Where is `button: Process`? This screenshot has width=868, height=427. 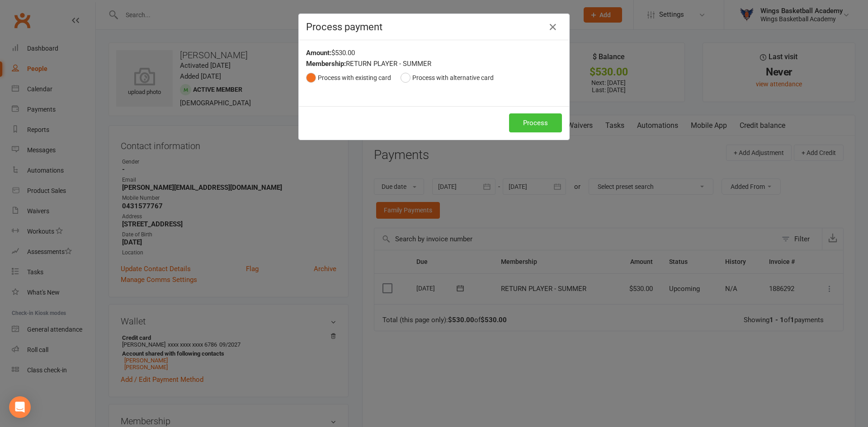
button: Process is located at coordinates (535, 123).